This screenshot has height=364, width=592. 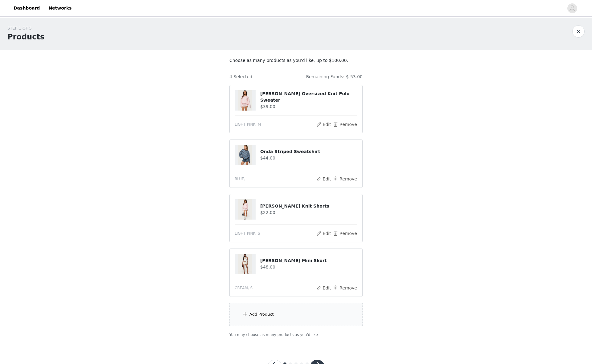 I want to click on span: BLUE, L, so click(x=241, y=179).